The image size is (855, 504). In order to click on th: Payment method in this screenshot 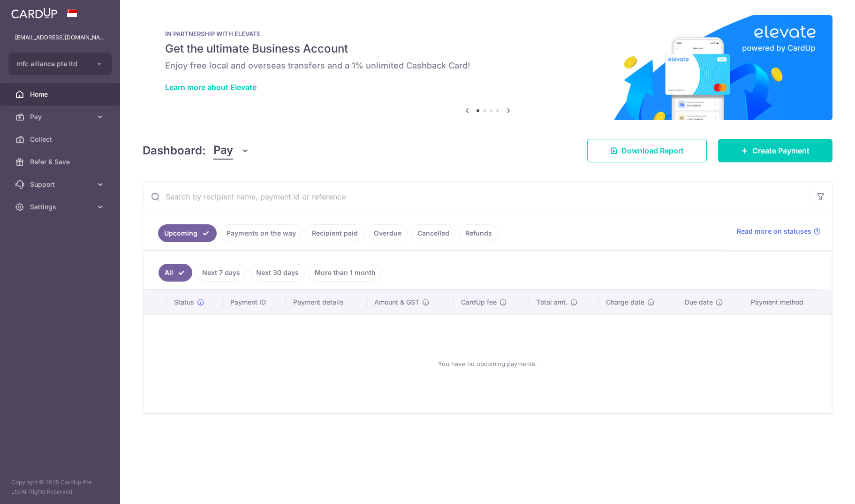, I will do `click(788, 302)`.